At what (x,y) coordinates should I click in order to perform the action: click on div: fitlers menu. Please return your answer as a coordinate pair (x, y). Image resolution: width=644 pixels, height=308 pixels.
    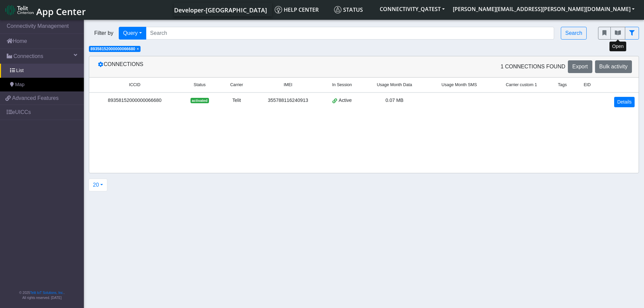
    Looking at the image, I should click on (618, 33).